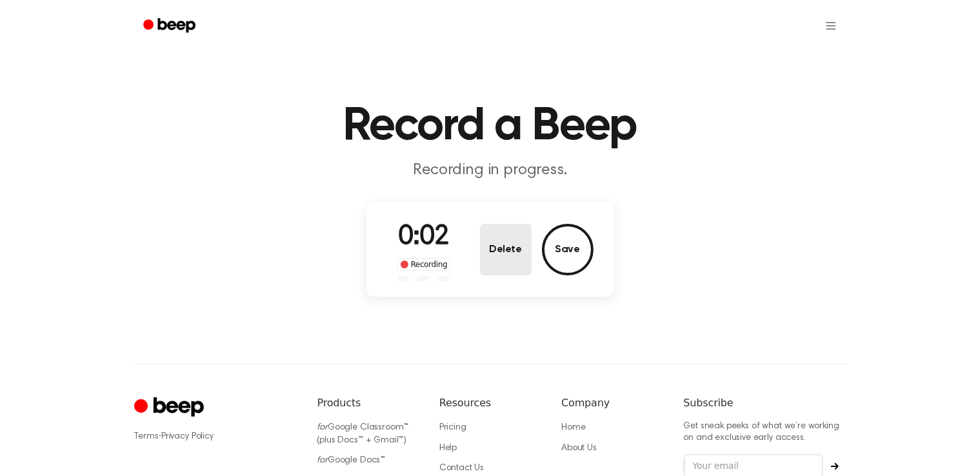  What do you see at coordinates (490, 170) in the screenshot?
I see `p: Recording in progress.` at bounding box center [490, 170].